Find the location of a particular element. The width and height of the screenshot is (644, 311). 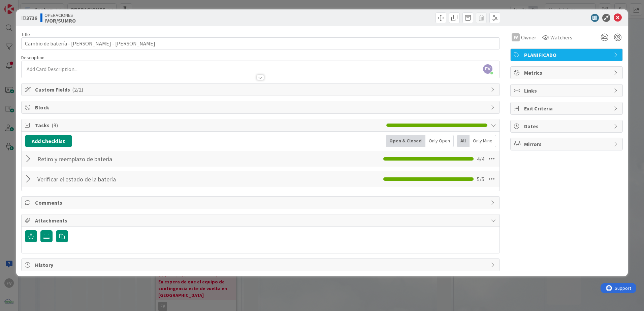

span: Owner is located at coordinates (528, 38).